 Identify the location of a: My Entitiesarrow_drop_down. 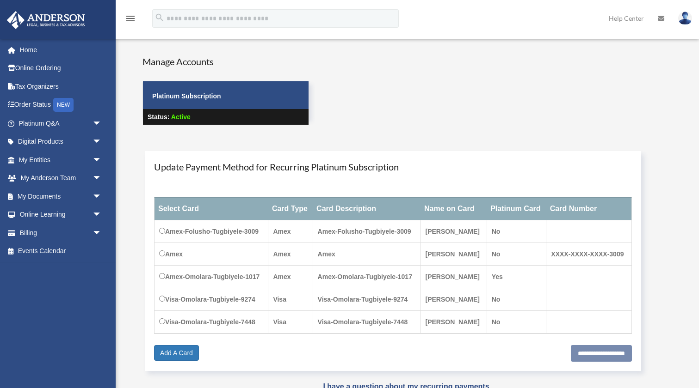
(61, 160).